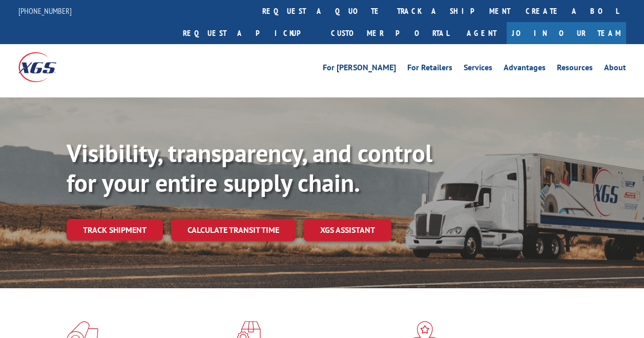 The image size is (644, 338). I want to click on a: Customer Portal, so click(390, 33).